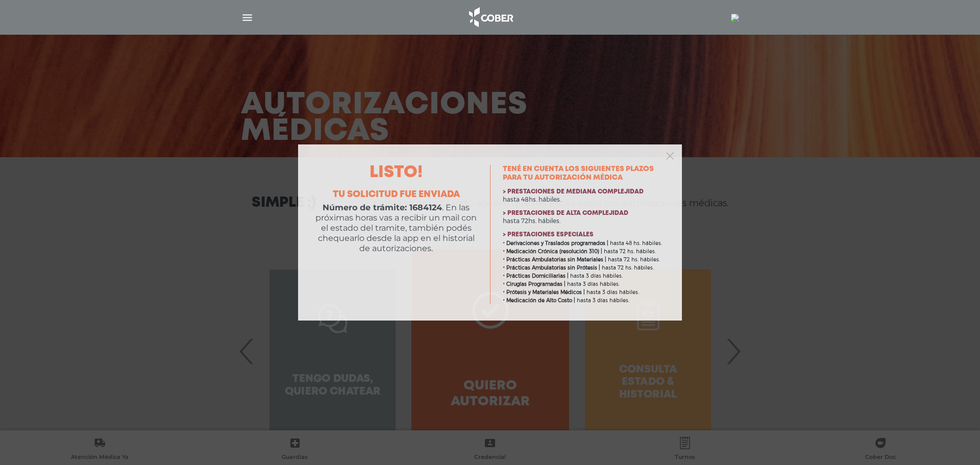  What do you see at coordinates (554, 267) in the screenshot?
I see `b: Prácticas Ambulatorias sin Prótesis |` at bounding box center [554, 267].